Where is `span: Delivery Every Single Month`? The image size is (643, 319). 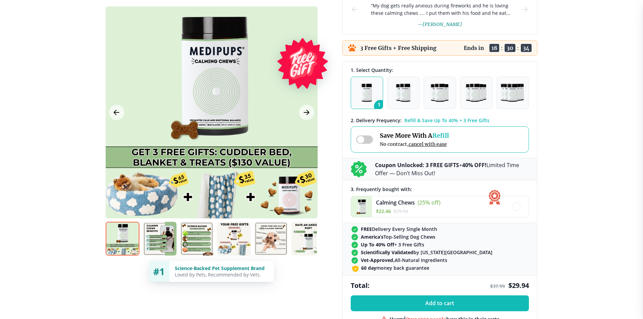
span: Delivery Every Single Month is located at coordinates (399, 229).